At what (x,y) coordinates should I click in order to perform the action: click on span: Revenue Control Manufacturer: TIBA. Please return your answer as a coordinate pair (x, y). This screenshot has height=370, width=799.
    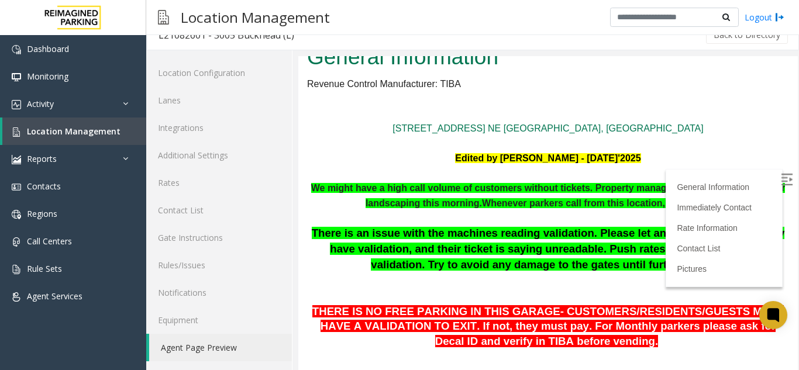
    Looking at the image, I should click on (85, 27).